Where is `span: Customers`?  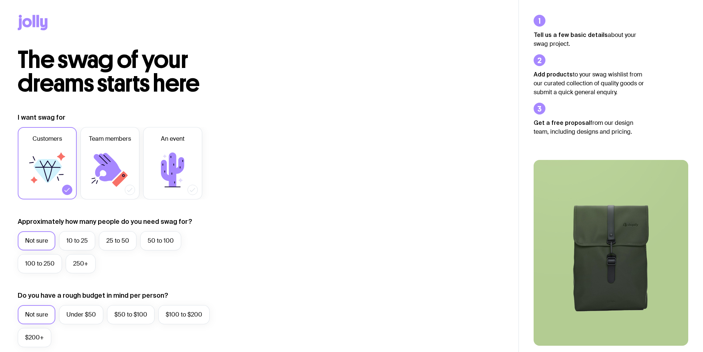 span: Customers is located at coordinates (47, 139).